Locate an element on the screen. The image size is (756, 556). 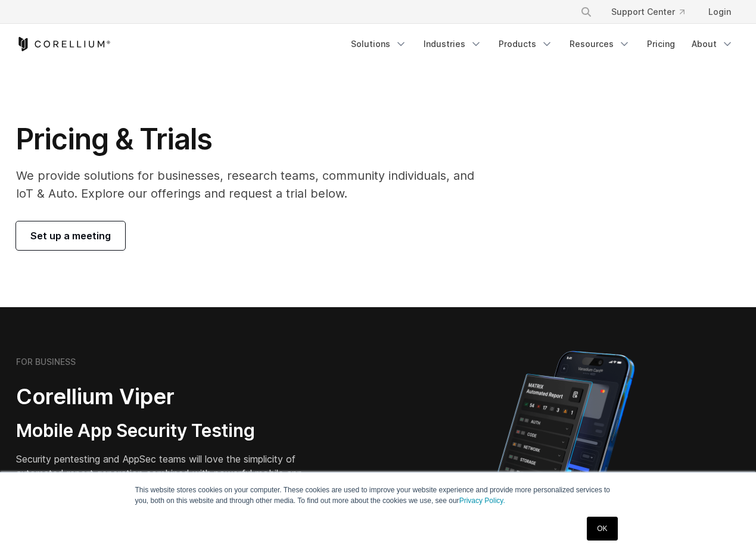
a: Set up a meeting is located at coordinates (70, 236).